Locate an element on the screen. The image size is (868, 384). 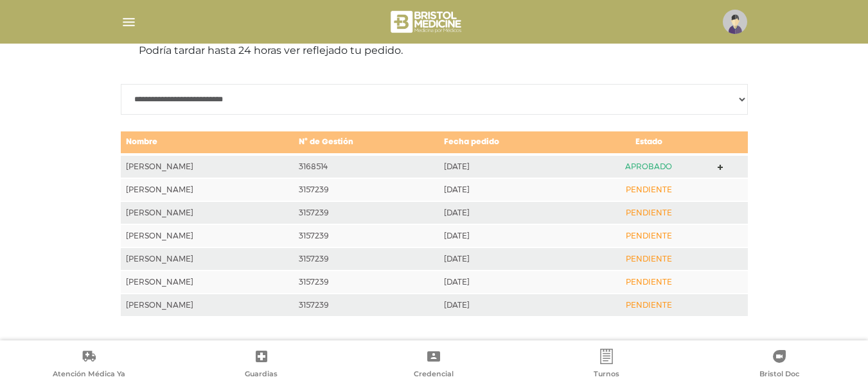
td: APROBADO is located at coordinates (648, 166).